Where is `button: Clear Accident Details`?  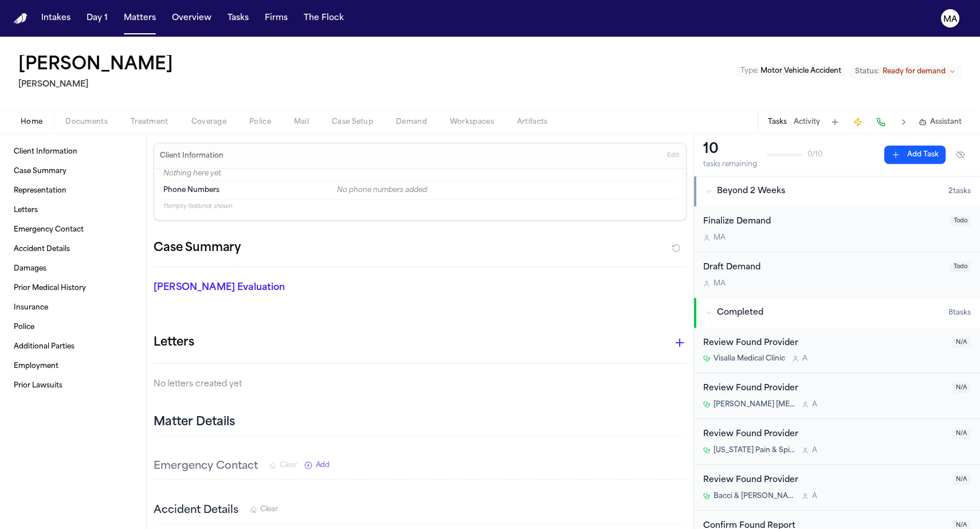
button: Clear Accident Details is located at coordinates (263, 510).